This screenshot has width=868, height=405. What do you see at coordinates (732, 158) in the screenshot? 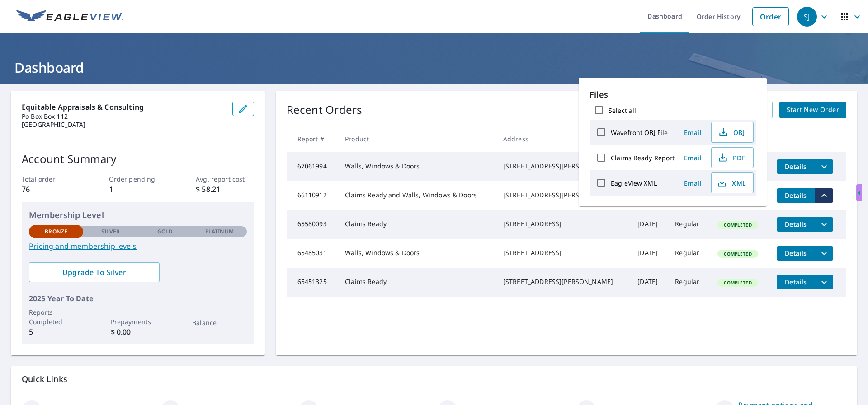
I see `button: PDF` at bounding box center [732, 158].